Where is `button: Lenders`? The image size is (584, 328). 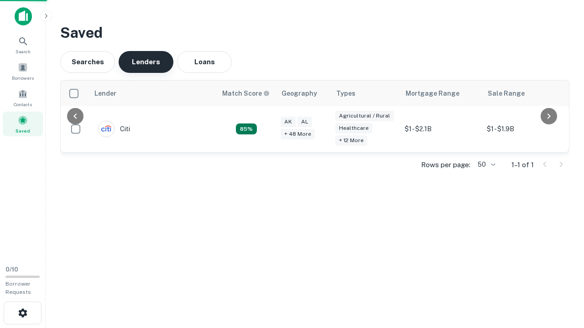 button: Lenders is located at coordinates (146, 62).